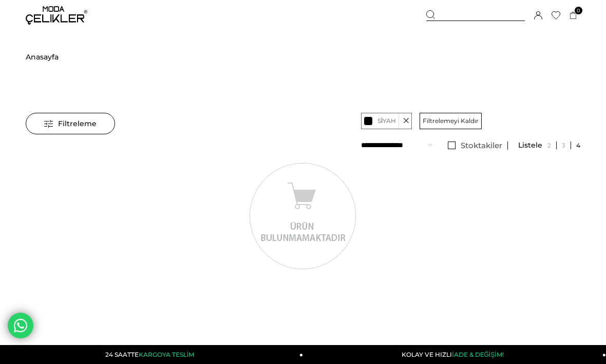 Image resolution: width=606 pixels, height=364 pixels. What do you see at coordinates (166, 354) in the screenshot?
I see `span: KARGOYA TESLİM` at bounding box center [166, 354].